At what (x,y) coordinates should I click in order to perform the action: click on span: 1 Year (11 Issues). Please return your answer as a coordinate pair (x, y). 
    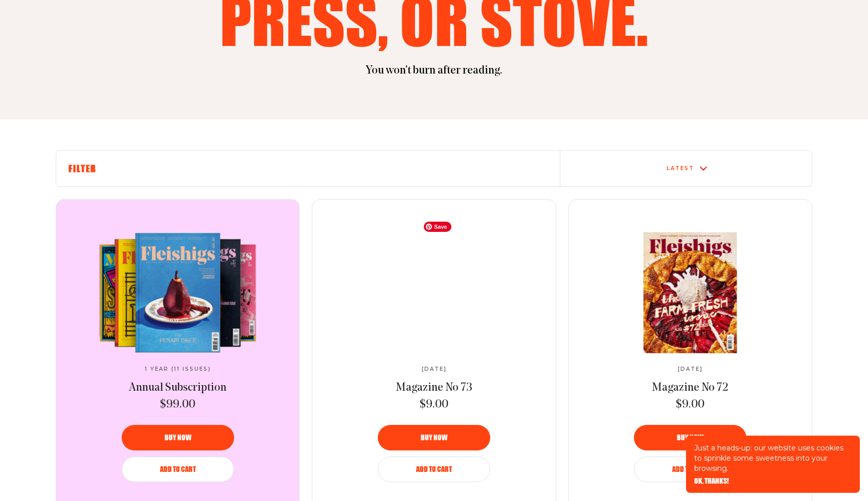
    Looking at the image, I should click on (178, 370).